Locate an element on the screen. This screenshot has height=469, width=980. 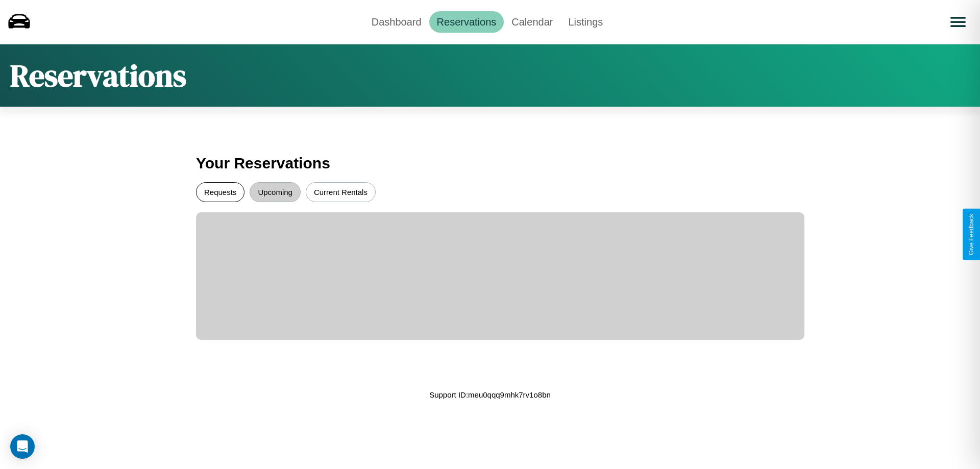
button: Upcoming is located at coordinates (275, 192).